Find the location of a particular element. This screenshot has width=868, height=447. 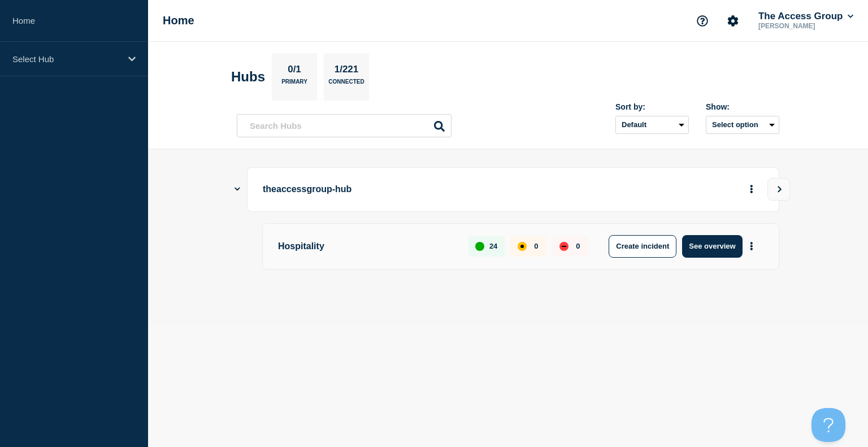

h2: Hubs is located at coordinates (248, 76).